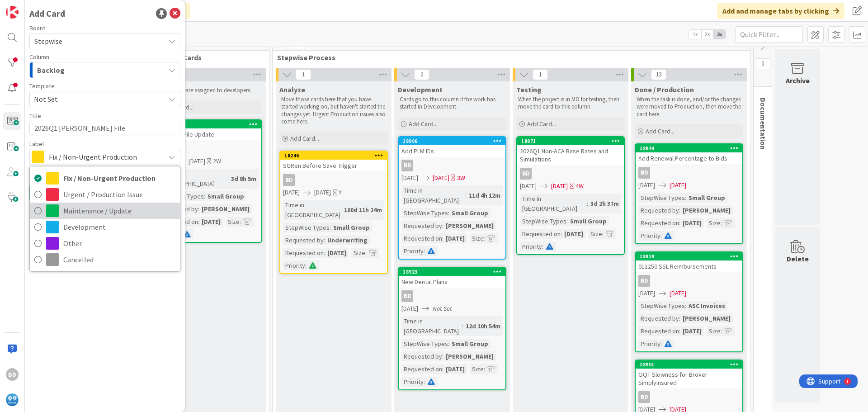  What do you see at coordinates (204, 57) in the screenshot?
I see `span: Assigned Cards` at bounding box center [204, 57].